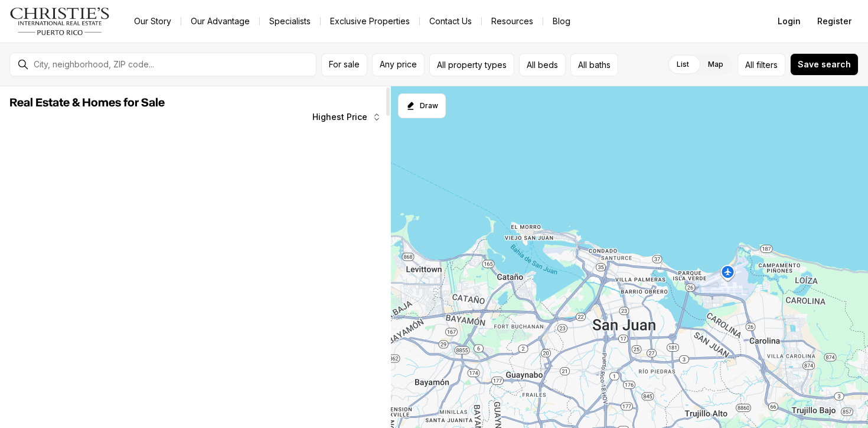  Describe the element at coordinates (761, 64) in the screenshot. I see `button: Allfilters` at that location.